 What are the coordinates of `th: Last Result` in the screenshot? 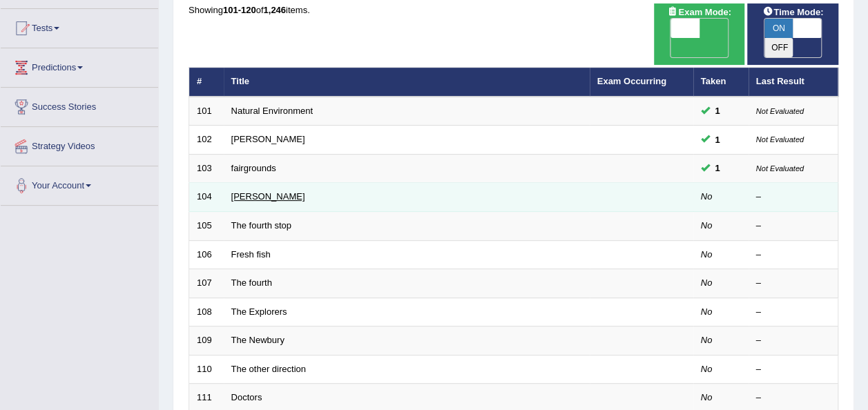 It's located at (793, 82).